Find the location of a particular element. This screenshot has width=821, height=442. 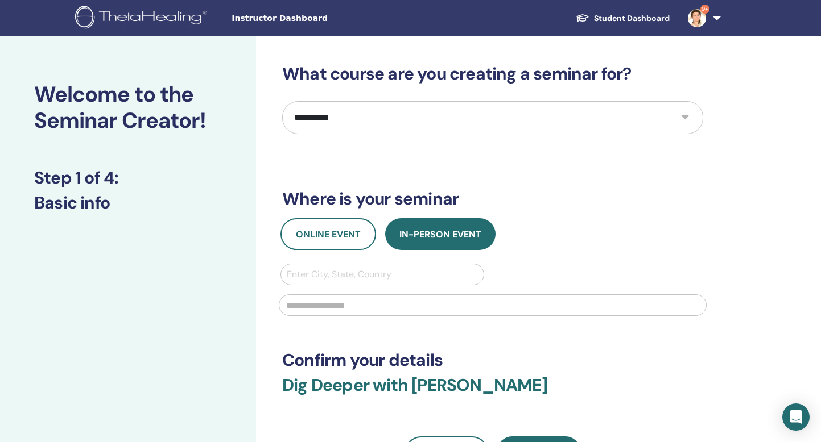

span: Online Event is located at coordinates (328, 234).